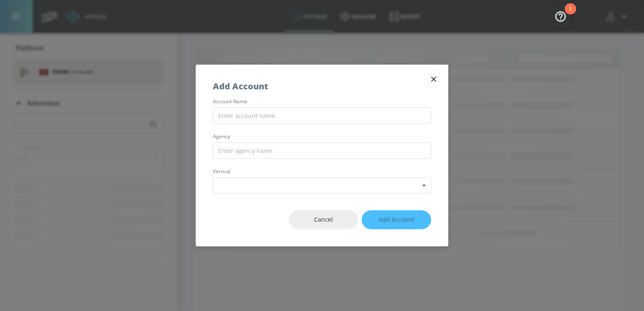 The image size is (644, 311). What do you see at coordinates (560, 16) in the screenshot?
I see `button: Open Resource Center, 1 new notification` at bounding box center [560, 16].